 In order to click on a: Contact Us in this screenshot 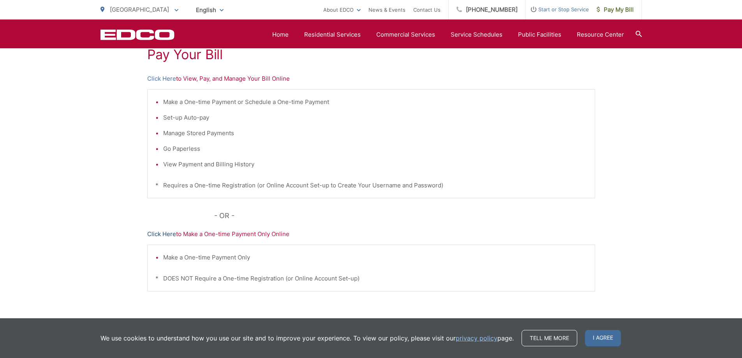, I will do `click(427, 10)`.